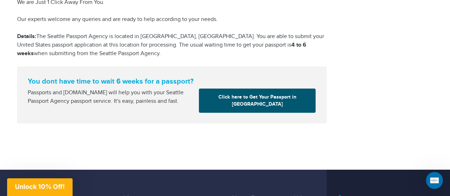  What do you see at coordinates (161, 49) in the screenshot?
I see `strong: 4 to 6 weeks` at bounding box center [161, 49].